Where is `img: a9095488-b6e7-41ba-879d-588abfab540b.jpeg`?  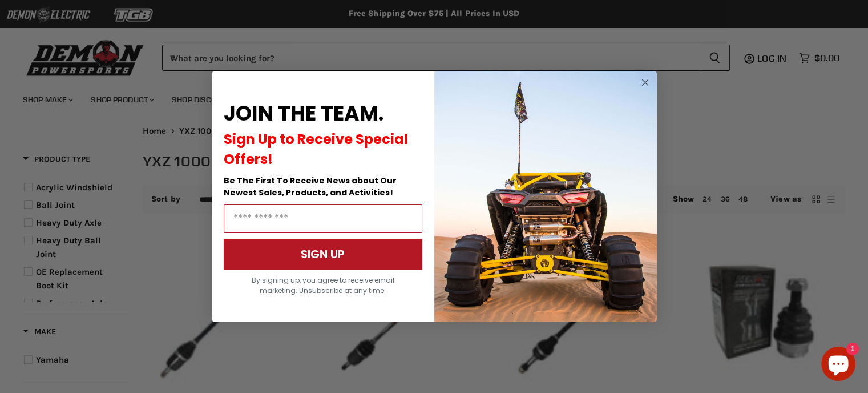 img: a9095488-b6e7-41ba-879d-588abfab540b.jpeg is located at coordinates (545, 196).